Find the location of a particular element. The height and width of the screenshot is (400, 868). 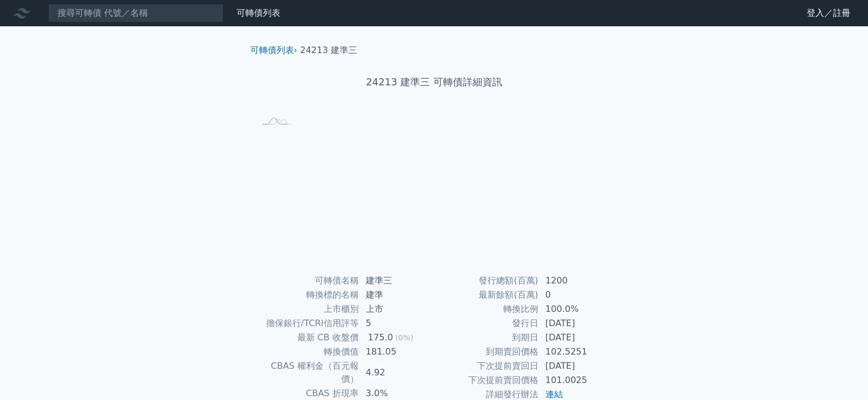

td: 建準 is located at coordinates (397, 295).